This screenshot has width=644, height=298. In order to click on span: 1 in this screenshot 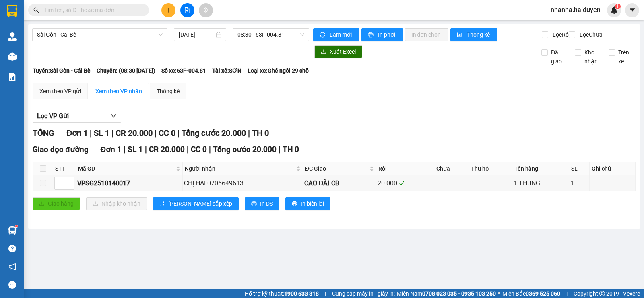, I will do `click(617, 6)`.